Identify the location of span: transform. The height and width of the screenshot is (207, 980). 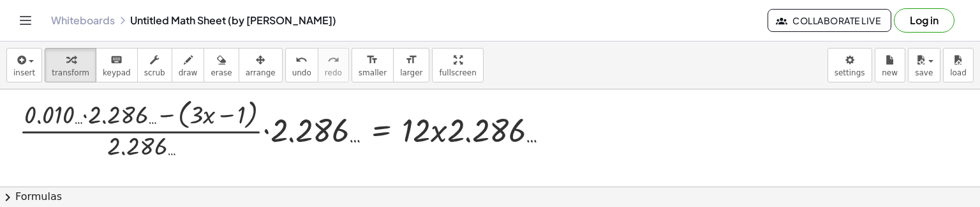
(70, 73).